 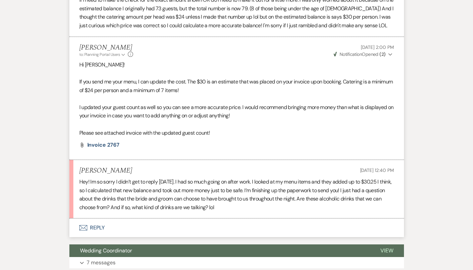 I want to click on button: NotificationOpened (2), so click(x=363, y=54).